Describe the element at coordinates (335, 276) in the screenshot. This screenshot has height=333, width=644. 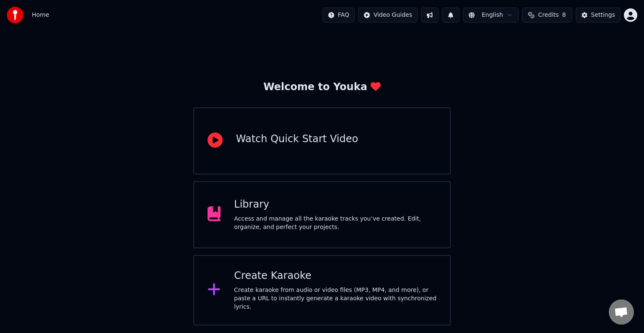
I see `div: Create Karaoke` at that location.